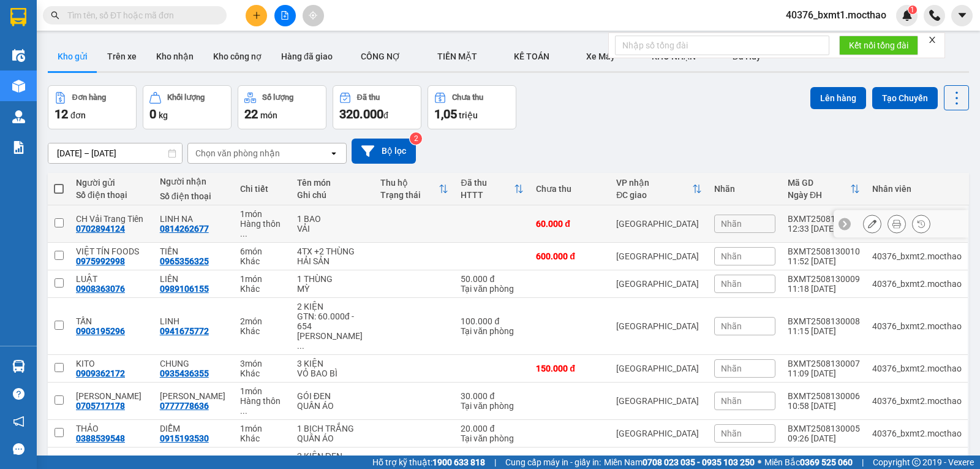  What do you see at coordinates (89, 97) in the screenshot?
I see `div: Đơn hàng` at bounding box center [89, 97].